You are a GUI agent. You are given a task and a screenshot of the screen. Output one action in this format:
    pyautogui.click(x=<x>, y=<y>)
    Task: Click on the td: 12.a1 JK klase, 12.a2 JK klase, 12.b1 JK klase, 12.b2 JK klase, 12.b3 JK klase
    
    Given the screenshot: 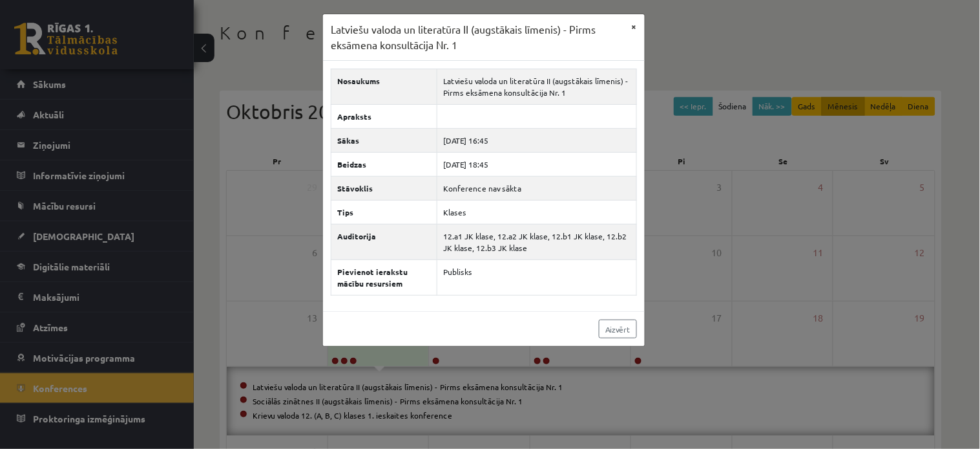 What is the action you would take?
    pyautogui.click(x=536, y=242)
    